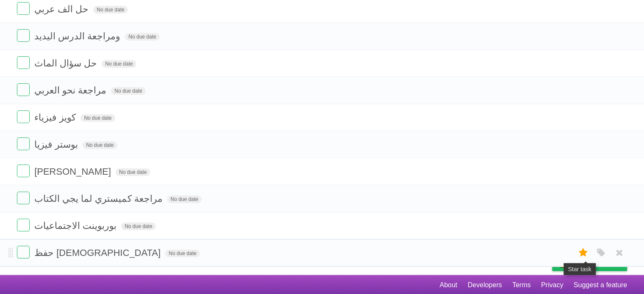  What do you see at coordinates (522, 285) in the screenshot?
I see `a: Terms` at bounding box center [522, 285].